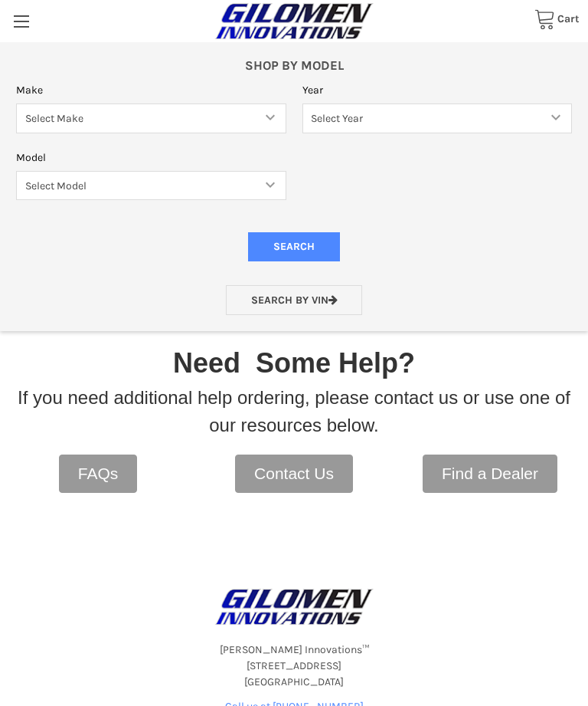 The width and height of the screenshot is (588, 706). I want to click on p: SHOP BY MODEL, so click(294, 66).